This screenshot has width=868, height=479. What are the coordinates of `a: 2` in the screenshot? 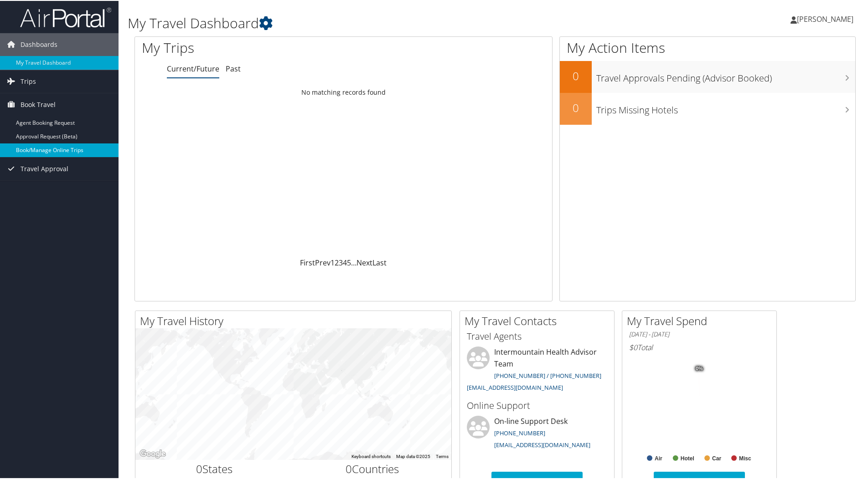 It's located at (337, 262).